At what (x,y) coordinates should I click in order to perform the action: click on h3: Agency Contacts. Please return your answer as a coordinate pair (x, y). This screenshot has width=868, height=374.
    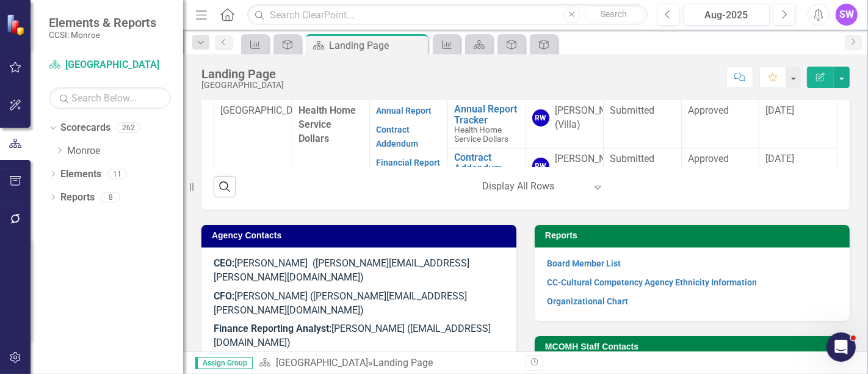
    Looking at the image, I should click on (361, 235).